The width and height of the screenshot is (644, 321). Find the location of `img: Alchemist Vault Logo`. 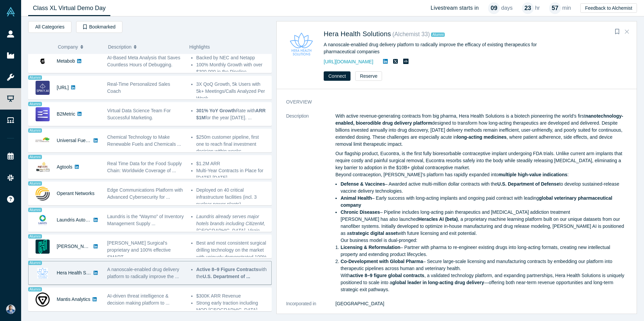

img: Alchemist Vault Logo is located at coordinates (11, 11).